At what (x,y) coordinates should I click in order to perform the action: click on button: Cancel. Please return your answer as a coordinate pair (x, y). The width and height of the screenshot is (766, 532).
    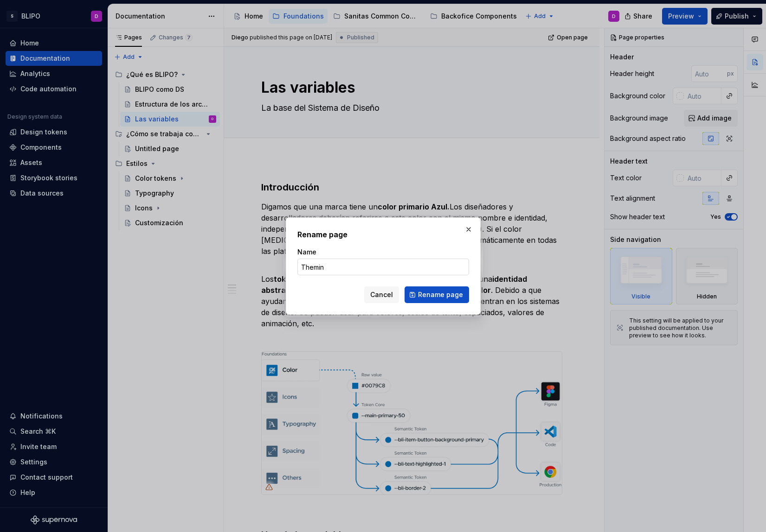
    Looking at the image, I should click on (381, 295).